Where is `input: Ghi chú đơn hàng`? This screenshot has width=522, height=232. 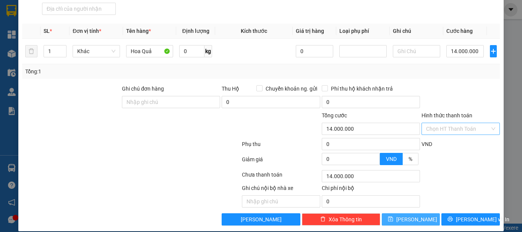
input: Ghi chú đơn hàng is located at coordinates (171, 102).